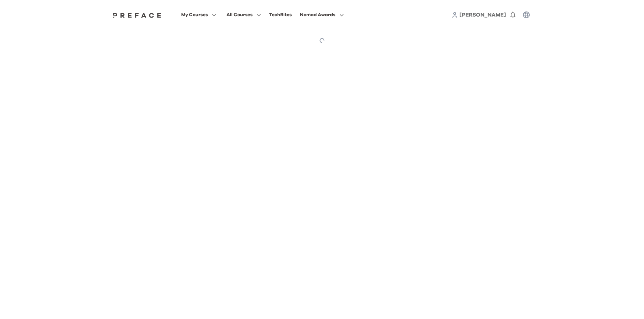 Image resolution: width=644 pixels, height=319 pixels. I want to click on button: Nomad Awards, so click(322, 15).